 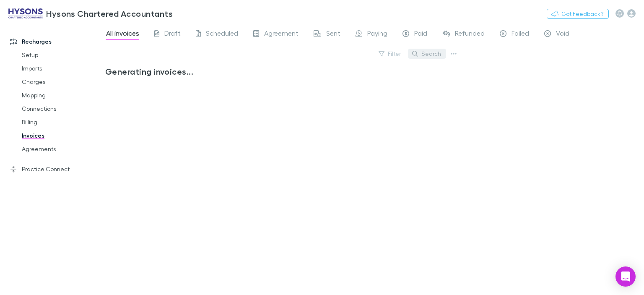 I want to click on button: Got Feedback?, so click(x=578, y=14).